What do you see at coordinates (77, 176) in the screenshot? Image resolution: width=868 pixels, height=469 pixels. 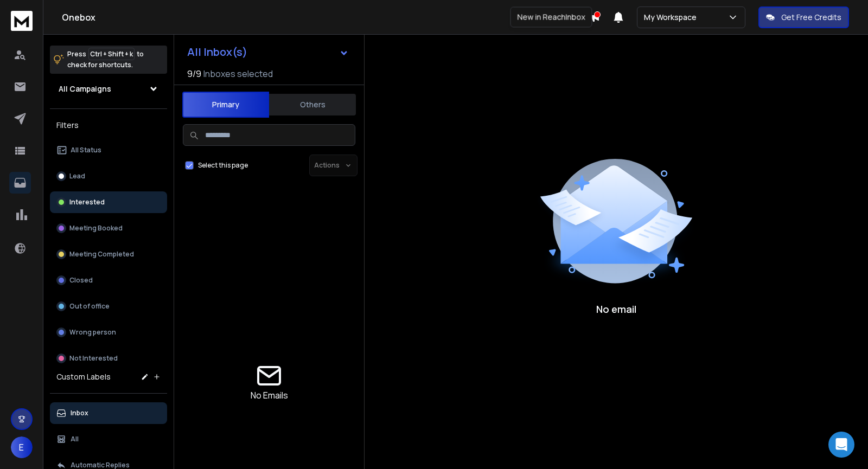 I see `p: Lead` at bounding box center [77, 176].